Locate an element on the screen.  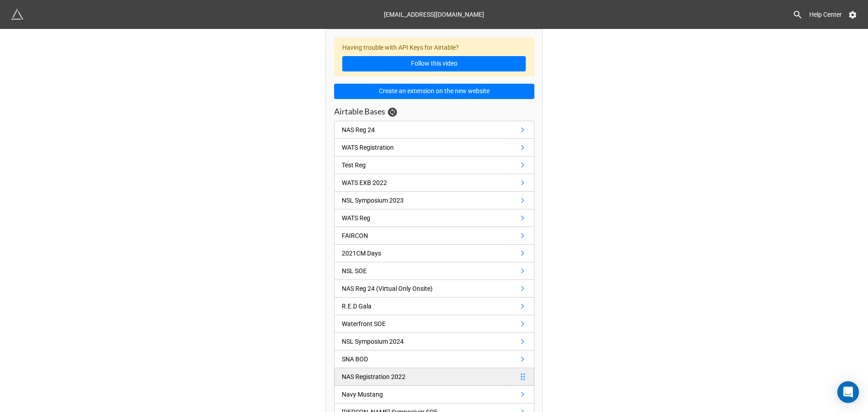
a: Help Center is located at coordinates (825, 14).